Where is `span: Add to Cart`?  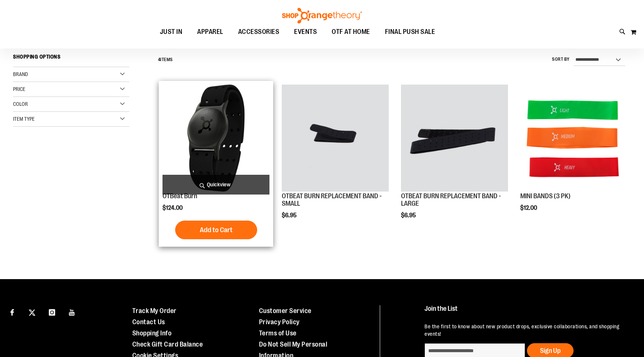
span: Add to Cart is located at coordinates (216, 230).